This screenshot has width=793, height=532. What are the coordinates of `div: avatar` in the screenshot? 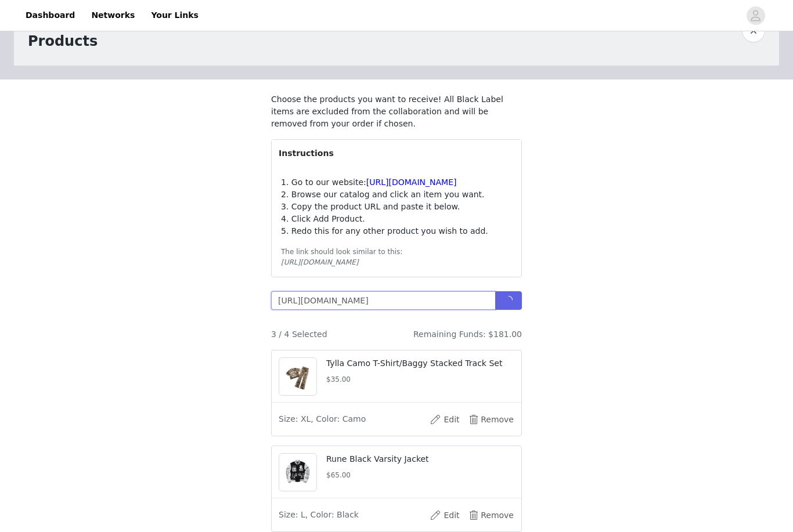 It's located at (755, 16).